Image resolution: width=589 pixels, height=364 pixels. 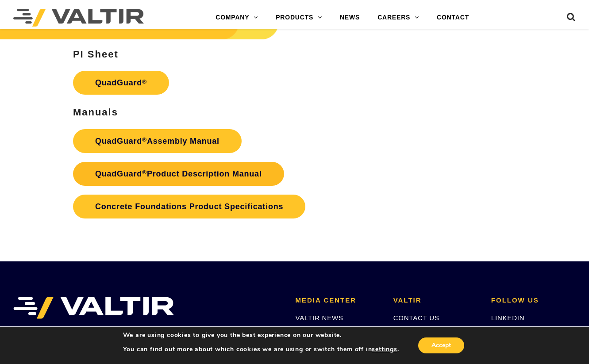 I want to click on strong: Manuals, so click(x=95, y=112).